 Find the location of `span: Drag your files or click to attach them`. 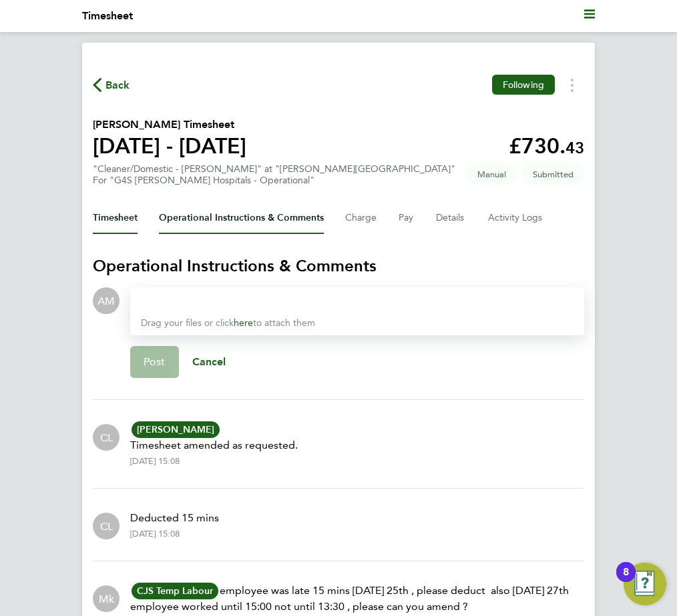

span: Drag your files or click to attach them is located at coordinates (228, 322).